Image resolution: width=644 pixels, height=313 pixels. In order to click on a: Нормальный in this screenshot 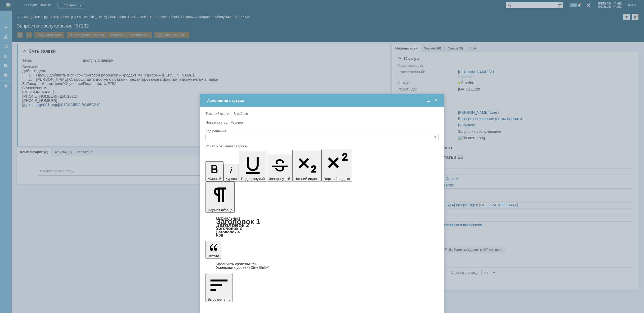, I will do `click(228, 218)`.